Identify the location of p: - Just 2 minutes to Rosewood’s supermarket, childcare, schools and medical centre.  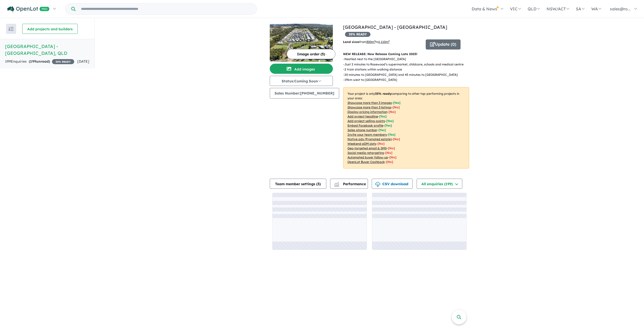
(405, 64).